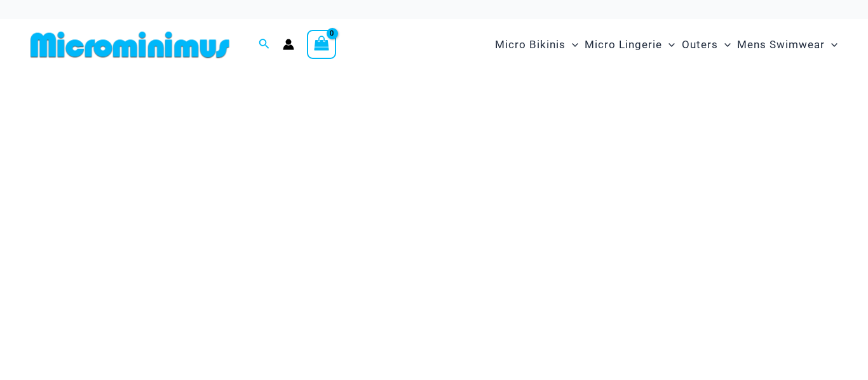  What do you see at coordinates (322, 44) in the screenshot?
I see `a: View Shopping Cart, empty` at bounding box center [322, 44].